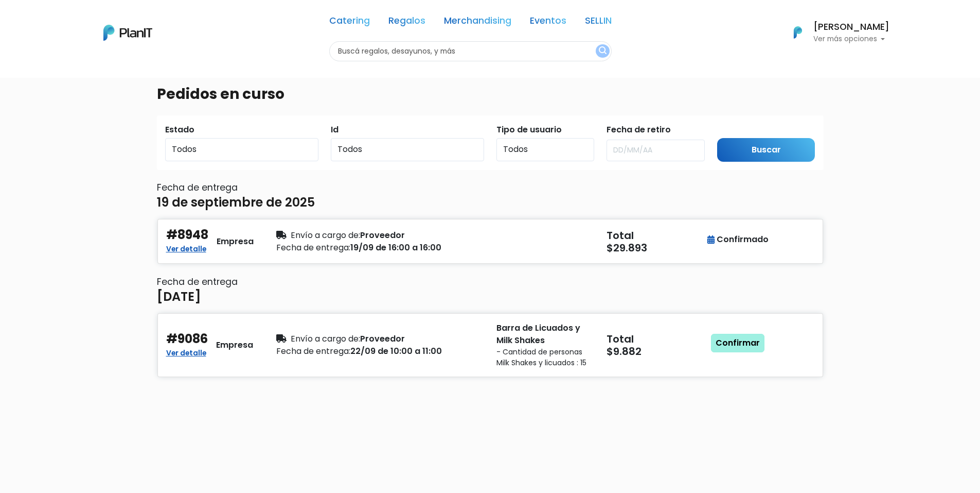  Describe the element at coordinates (529, 130) in the screenshot. I see `label: Tipo de usuario` at that location.